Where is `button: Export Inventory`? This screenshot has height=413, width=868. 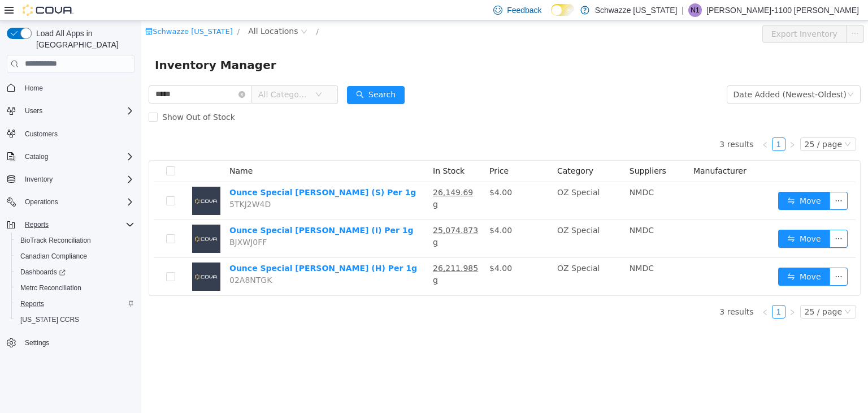 button: Export Inventory is located at coordinates (663, 13).